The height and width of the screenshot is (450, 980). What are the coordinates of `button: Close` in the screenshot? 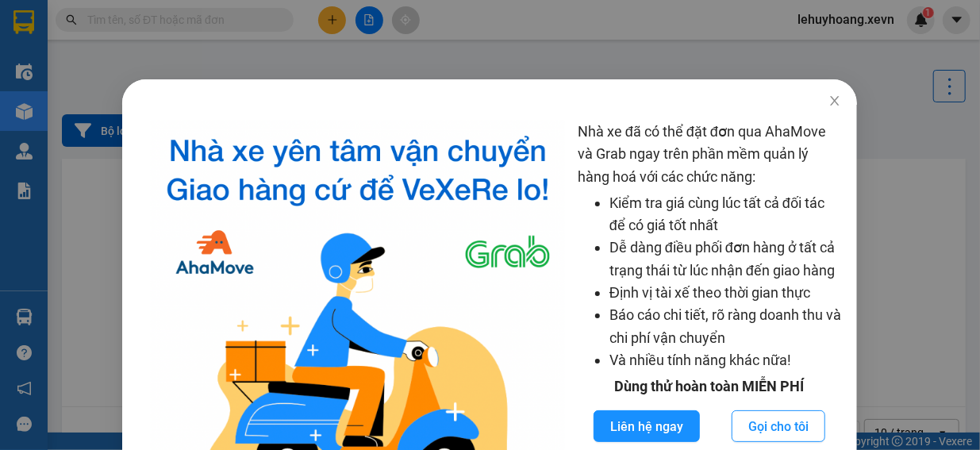 It's located at (836, 101).